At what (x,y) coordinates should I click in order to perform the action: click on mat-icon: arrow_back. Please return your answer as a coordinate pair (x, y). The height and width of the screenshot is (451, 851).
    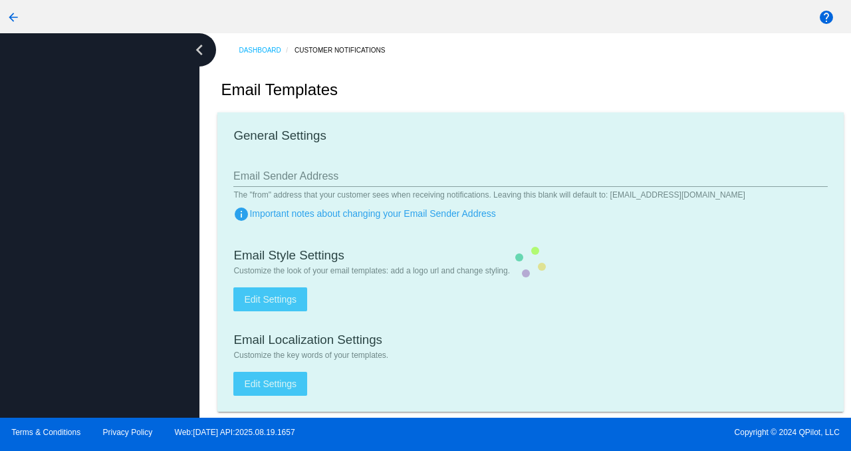
    Looking at the image, I should click on (13, 17).